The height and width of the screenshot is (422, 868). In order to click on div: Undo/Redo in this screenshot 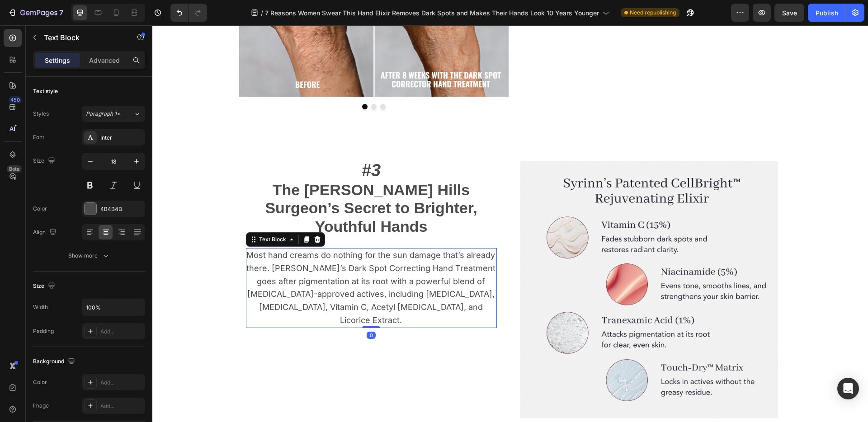, I will do `click(188, 13)`.